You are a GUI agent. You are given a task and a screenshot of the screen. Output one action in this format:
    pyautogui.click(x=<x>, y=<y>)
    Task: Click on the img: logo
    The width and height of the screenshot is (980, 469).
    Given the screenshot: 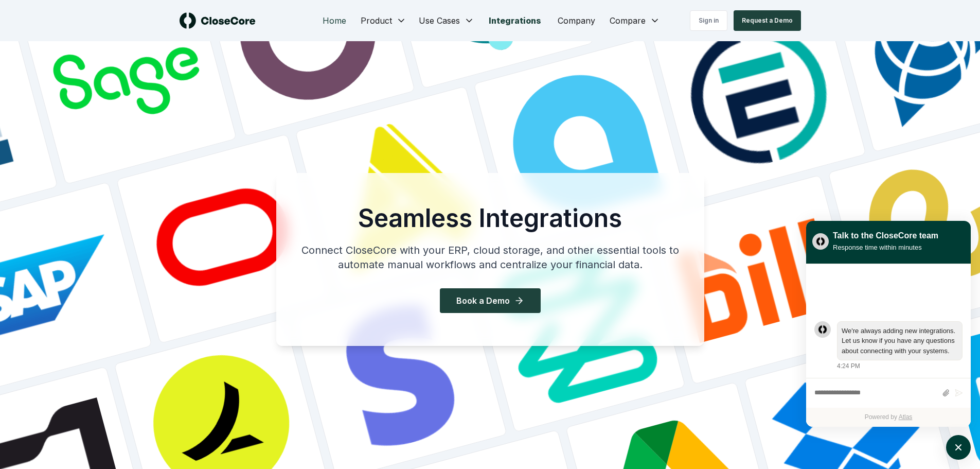 What is the action you would take?
    pyautogui.click(x=218, y=21)
    